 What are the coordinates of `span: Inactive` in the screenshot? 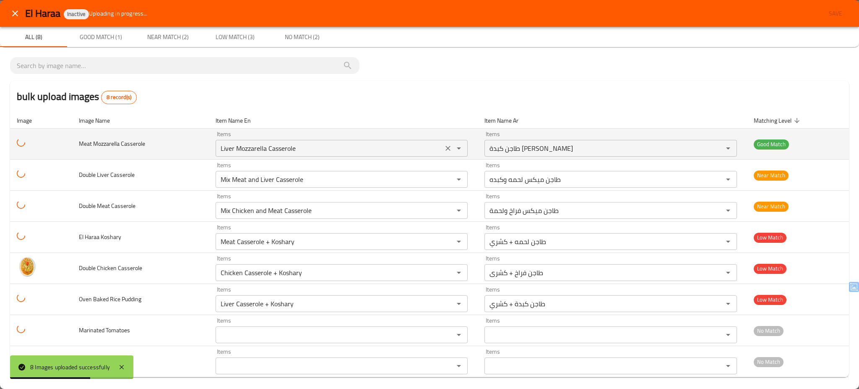 It's located at (76, 14).